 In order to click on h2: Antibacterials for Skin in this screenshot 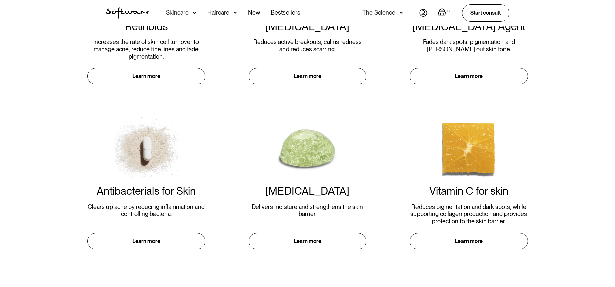, I will do `click(146, 191)`.